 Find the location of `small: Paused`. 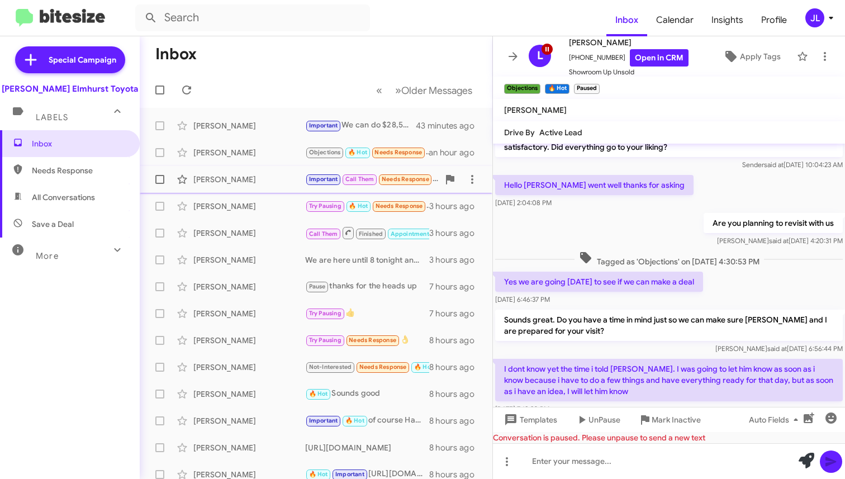

small: Paused is located at coordinates (587, 89).